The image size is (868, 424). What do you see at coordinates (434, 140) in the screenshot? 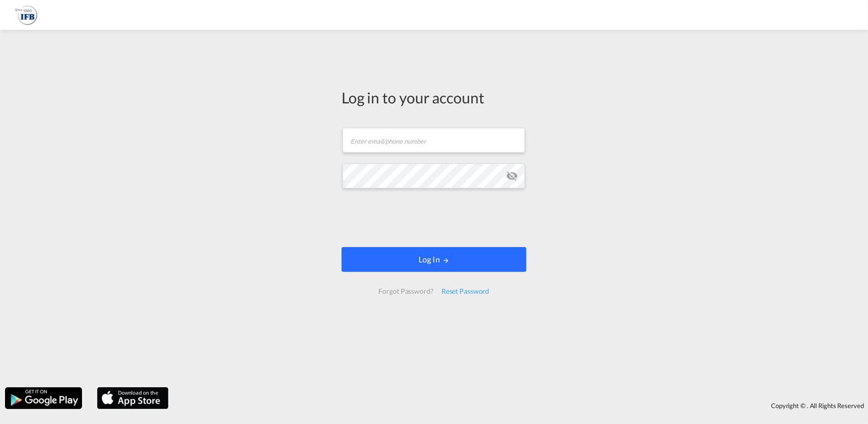
I see `input: Enter email/phone number` at bounding box center [434, 140].